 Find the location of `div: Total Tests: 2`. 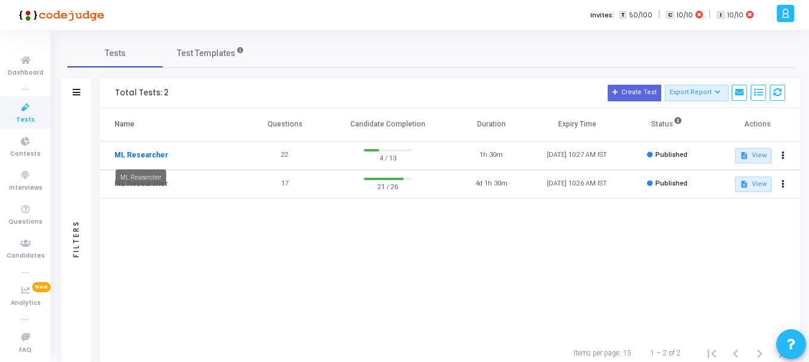

div: Total Tests: 2 is located at coordinates (142, 93).